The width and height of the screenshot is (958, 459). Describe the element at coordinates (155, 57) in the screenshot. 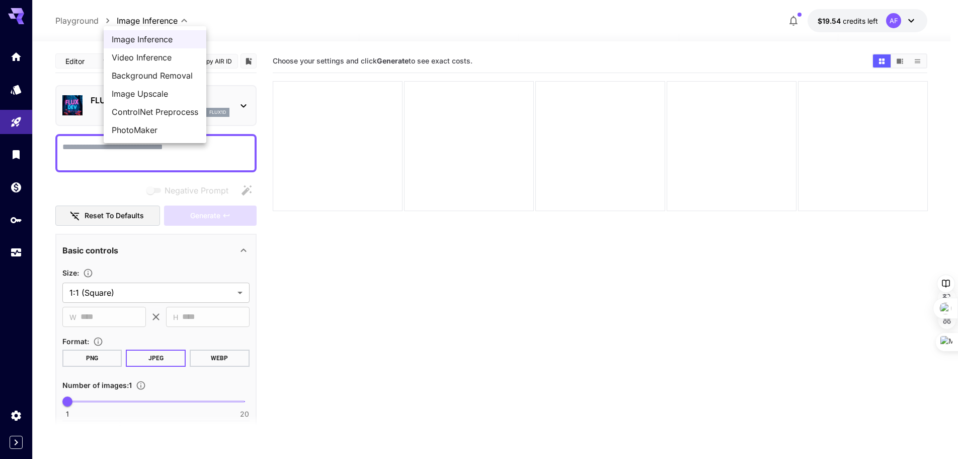

I see `span: Video Inference` at that location.